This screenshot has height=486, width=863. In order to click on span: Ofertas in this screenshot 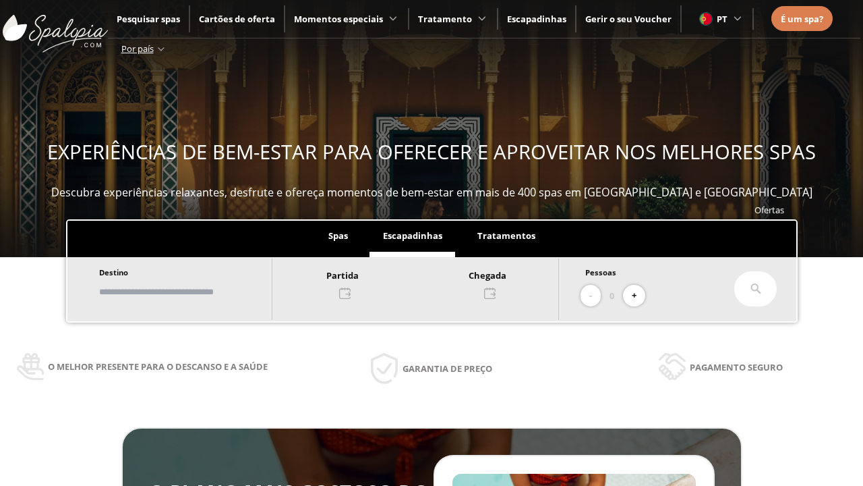, I will do `click(769, 210)`.